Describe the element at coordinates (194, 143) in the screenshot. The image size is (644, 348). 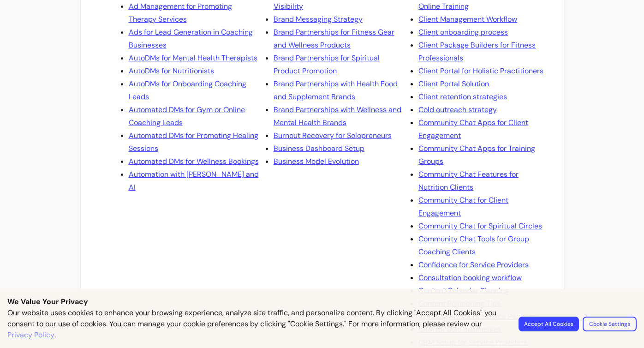
I see `a: Automated DMs for Promoting Healing Sessions` at that location.